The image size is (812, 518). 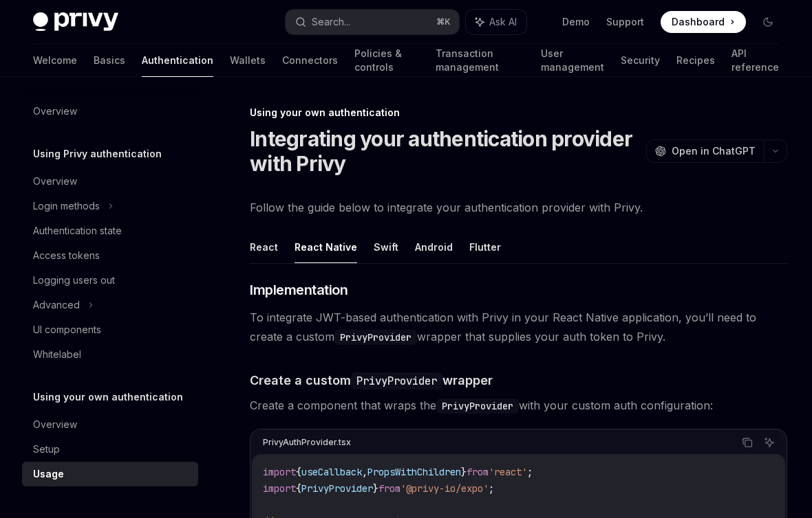 I want to click on a: Authentication, so click(x=177, y=61).